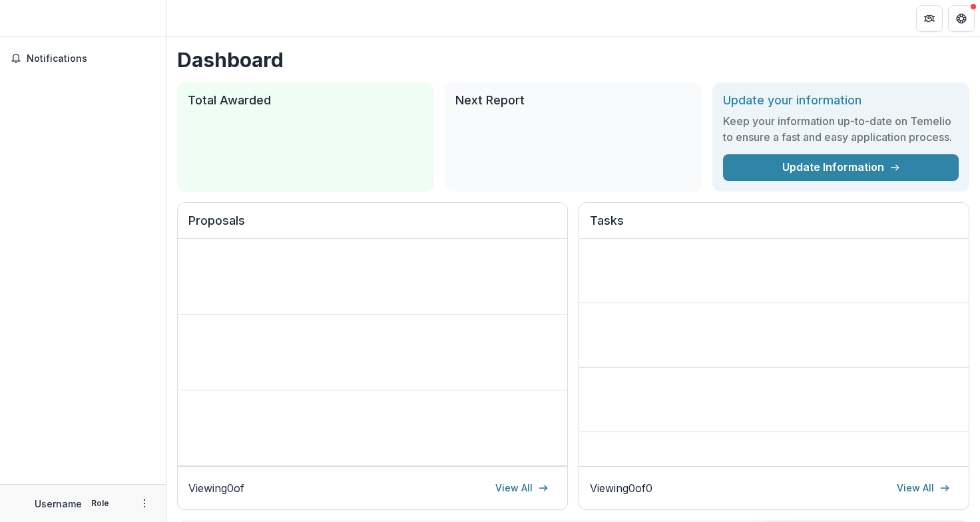 This screenshot has width=980, height=522. What do you see at coordinates (372, 226) in the screenshot?
I see `h2: Proposals` at bounding box center [372, 226].